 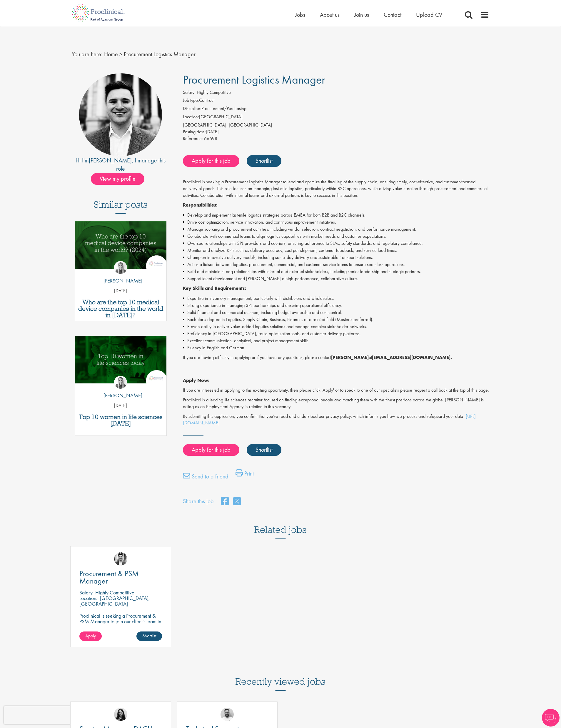 What do you see at coordinates (91, 636) in the screenshot?
I see `span: Apply` at bounding box center [91, 636].